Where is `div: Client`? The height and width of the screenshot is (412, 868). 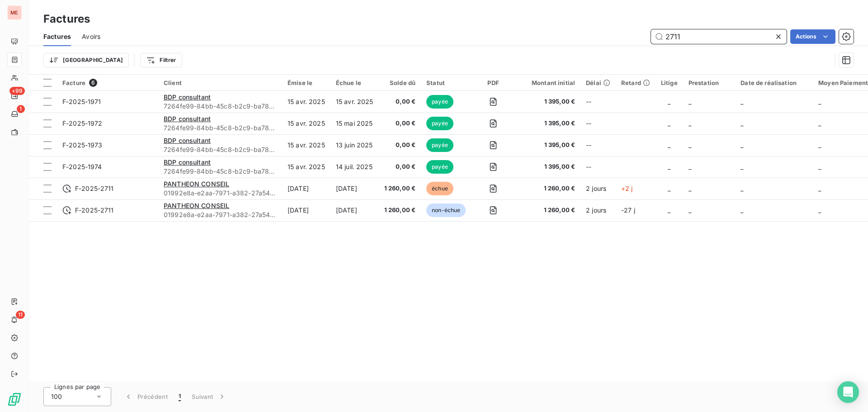
div: Client is located at coordinates (220, 83).